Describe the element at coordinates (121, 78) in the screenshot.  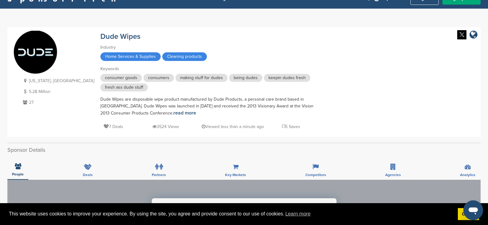
I see `span: consumer goods` at that location.